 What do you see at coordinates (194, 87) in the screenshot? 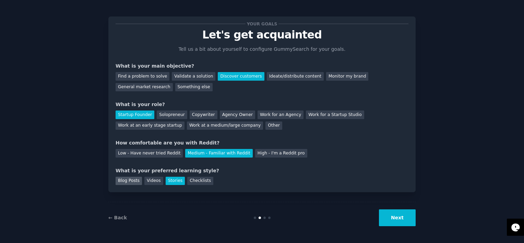
I see `div: Something else` at bounding box center [194, 87].